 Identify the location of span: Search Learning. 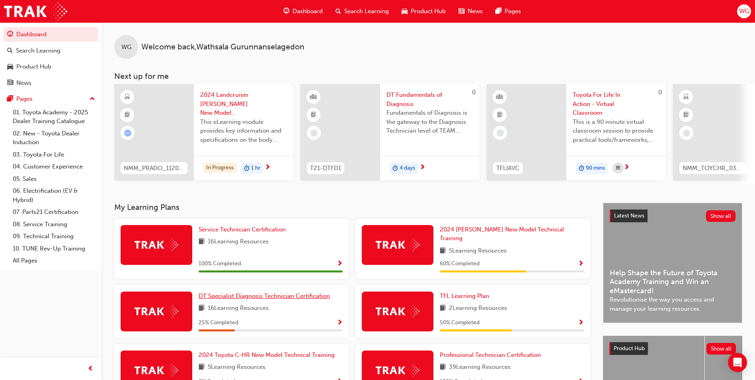
(366, 11).